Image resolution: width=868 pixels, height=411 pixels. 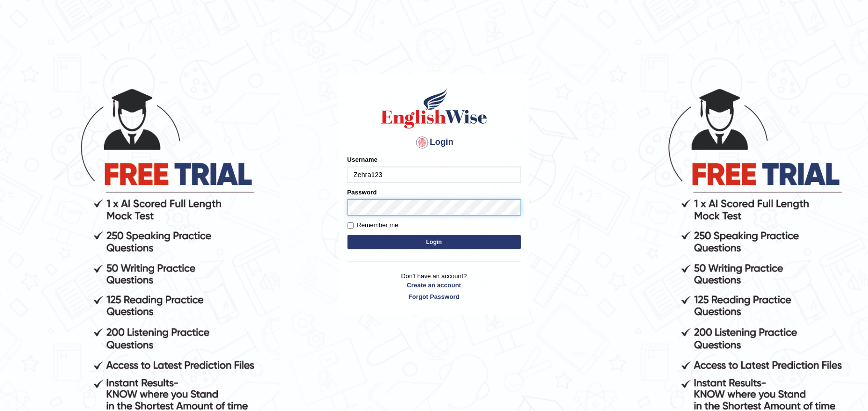 What do you see at coordinates (363, 159) in the screenshot?
I see `label: Username` at bounding box center [363, 159].